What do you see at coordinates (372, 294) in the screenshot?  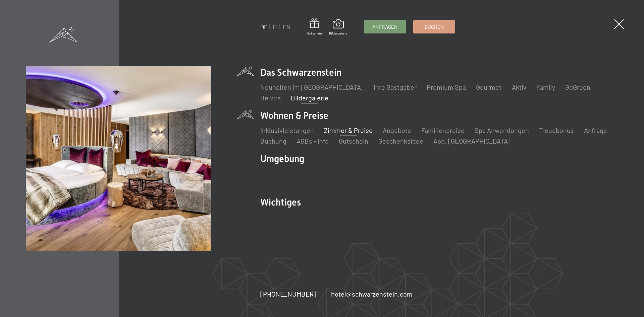 I see `a: hotel@schwarzenstein.com` at bounding box center [372, 294].